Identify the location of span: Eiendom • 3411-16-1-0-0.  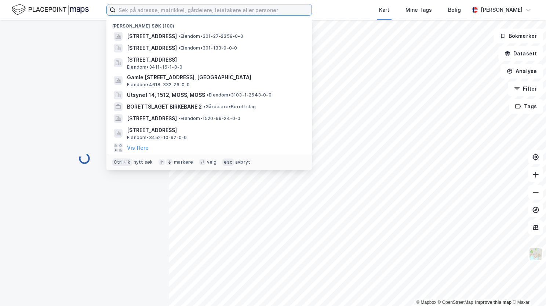
(154, 67).